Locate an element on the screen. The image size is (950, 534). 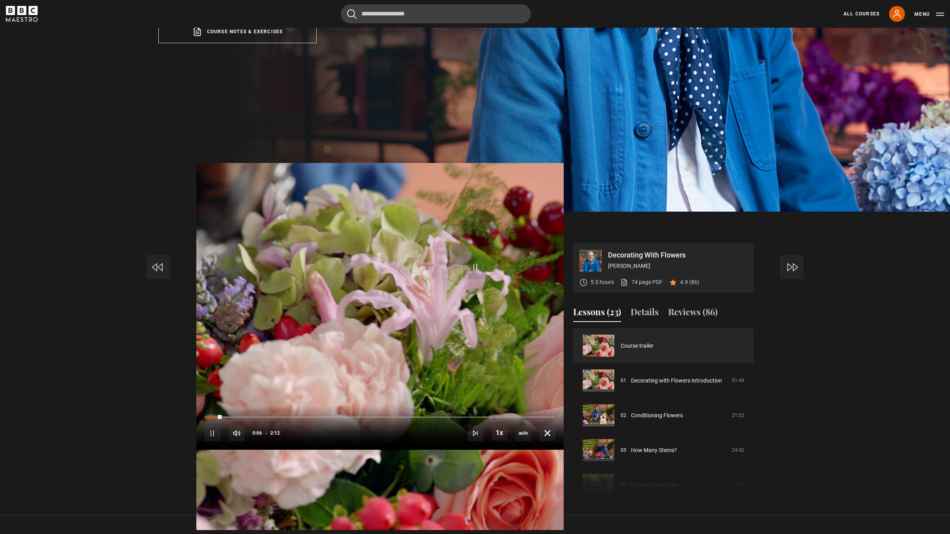
p: Decorating With Flowers is located at coordinates (677, 255).